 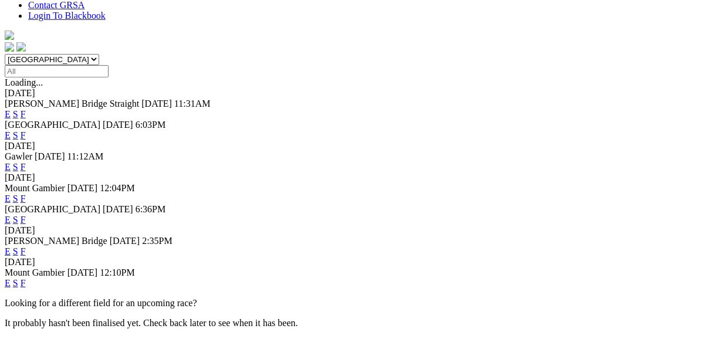 I want to click on span: 11:31AM, so click(x=192, y=103).